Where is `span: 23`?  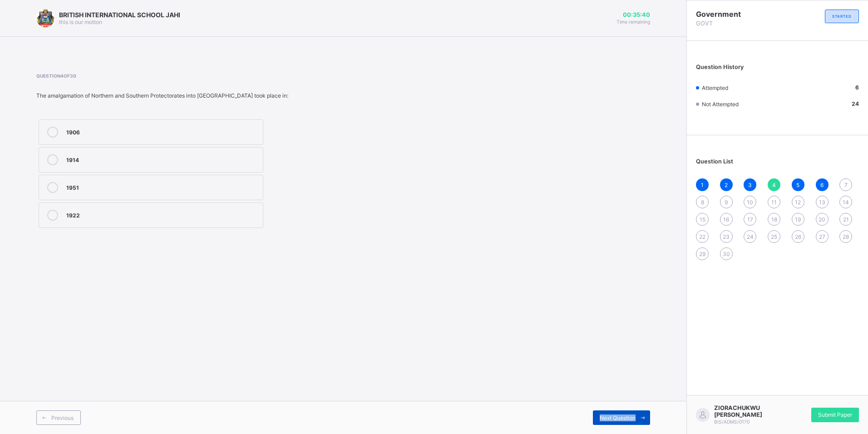
span: 23 is located at coordinates (726, 236).